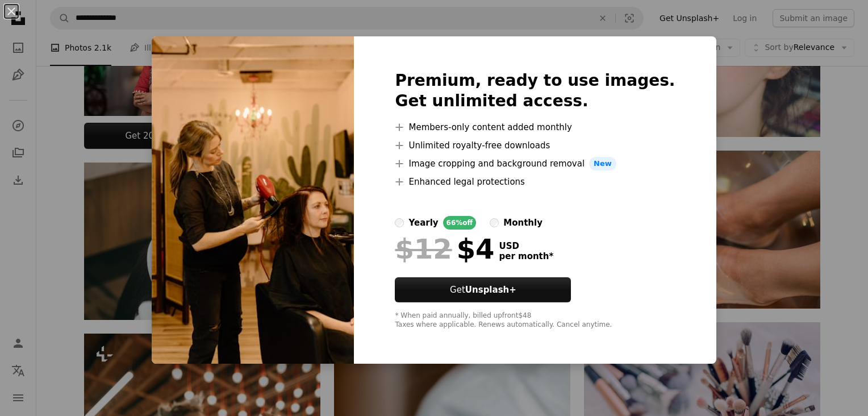  Describe the element at coordinates (535, 163) in the screenshot. I see `li: Image cropping and background removal` at that location.